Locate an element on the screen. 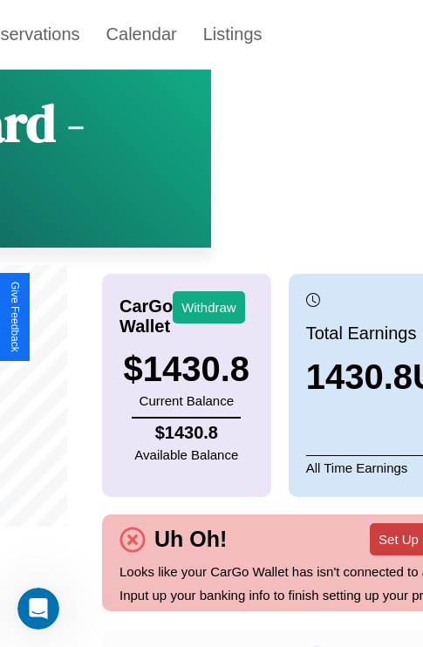 Image resolution: width=423 pixels, height=647 pixels. a: Listings is located at coordinates (233, 34).